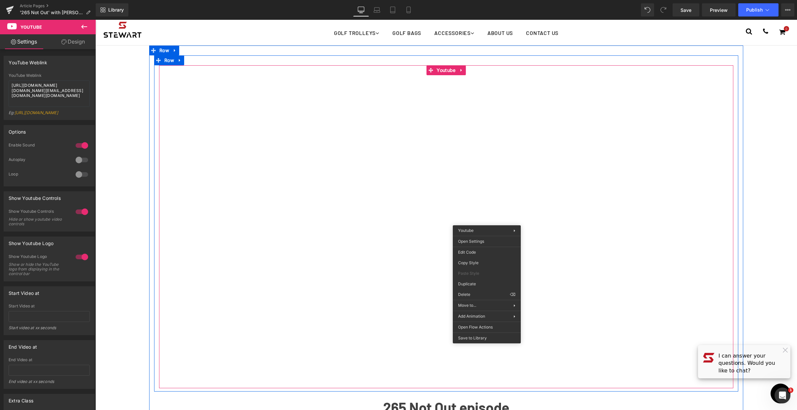 The image size is (797, 410). Describe the element at coordinates (49, 330) in the screenshot. I see `div: Start video at xx seconds` at that location.